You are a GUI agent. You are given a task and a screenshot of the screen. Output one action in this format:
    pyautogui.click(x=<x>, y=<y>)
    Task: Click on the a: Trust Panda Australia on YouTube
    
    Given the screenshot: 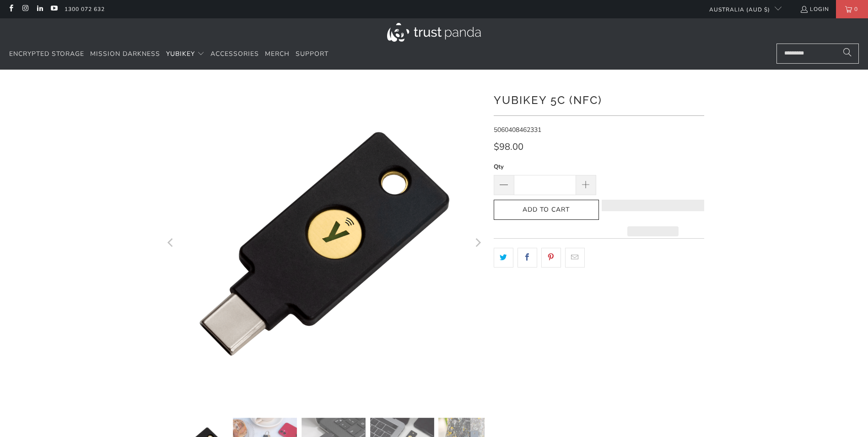 What is the action you would take?
    pyautogui.click(x=54, y=9)
    